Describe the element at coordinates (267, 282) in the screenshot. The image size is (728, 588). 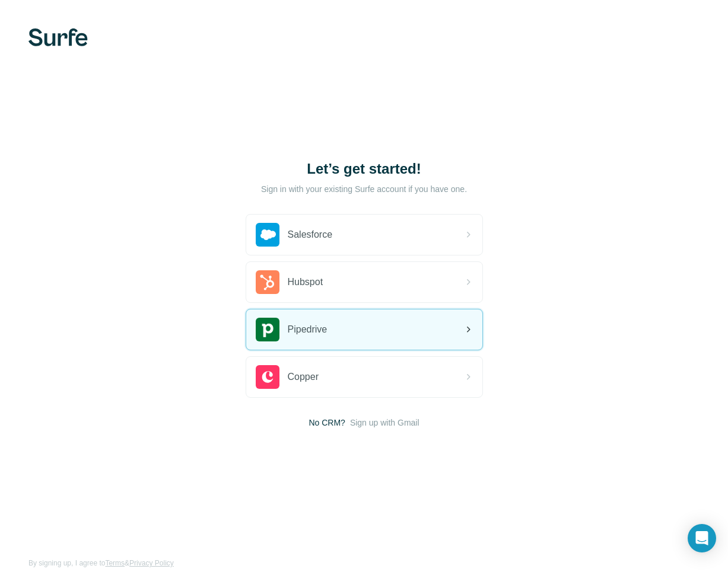
I see `img: hubspot's logo` at that location.